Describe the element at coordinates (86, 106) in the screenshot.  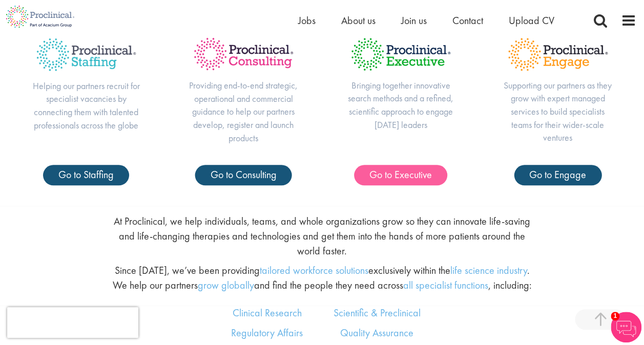
I see `p: Helping our partners recruit for specialist vacancies by connecting them with talented profession...` at that location.